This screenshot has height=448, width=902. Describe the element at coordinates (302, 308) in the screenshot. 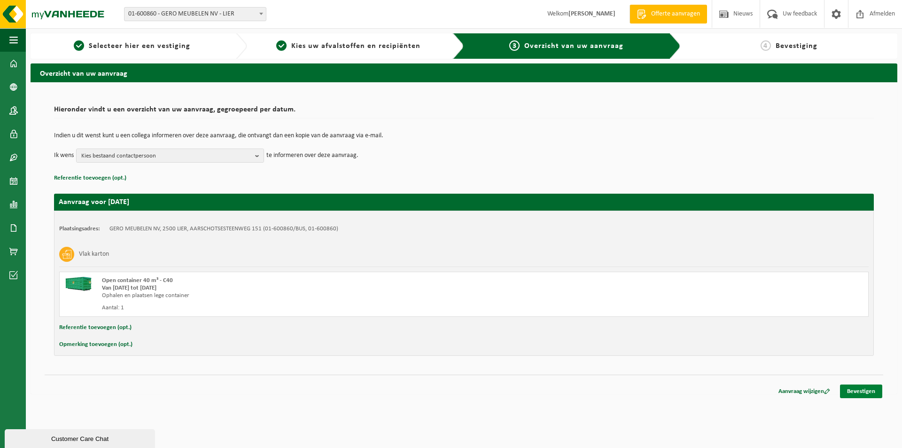

I see `div: Aantal: 1` at that location.